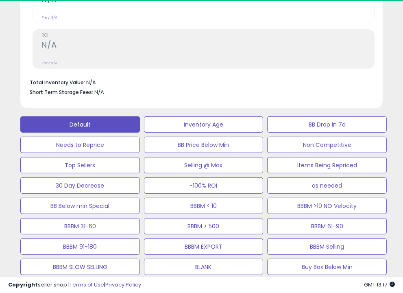  Describe the element at coordinates (80, 145) in the screenshot. I see `button: Needs to Reprice` at that location.